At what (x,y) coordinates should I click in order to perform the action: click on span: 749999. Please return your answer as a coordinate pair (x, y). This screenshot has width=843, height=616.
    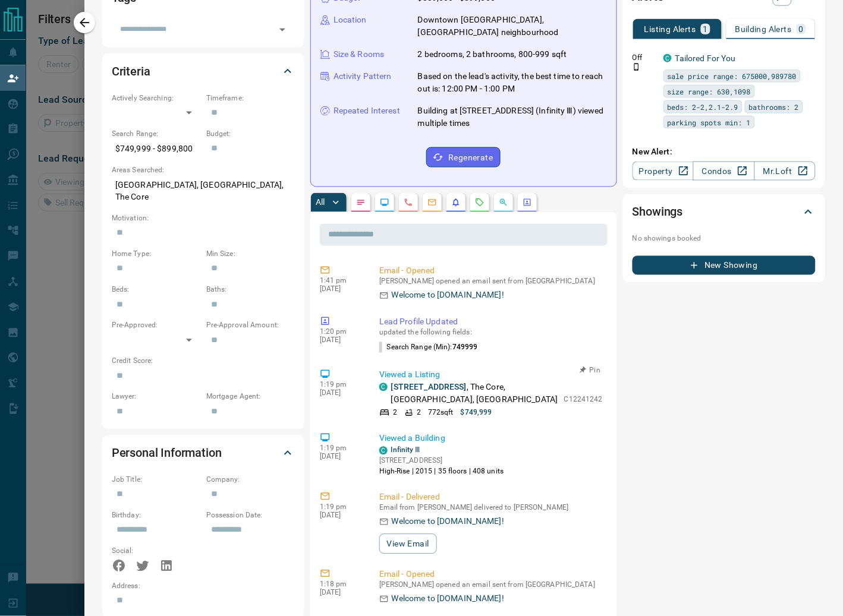
    Looking at the image, I should click on (465, 347).